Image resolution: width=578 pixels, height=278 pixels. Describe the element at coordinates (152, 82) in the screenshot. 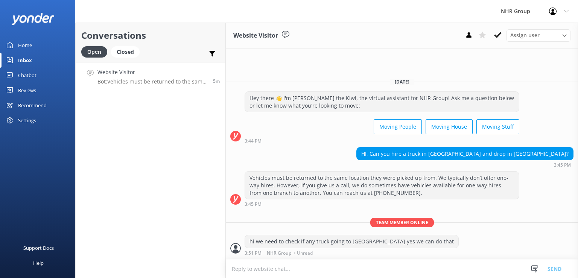

I see `p: Bot: Vehicles must be returned to the same location they were picked up from. We typically don’t ...` at that location.